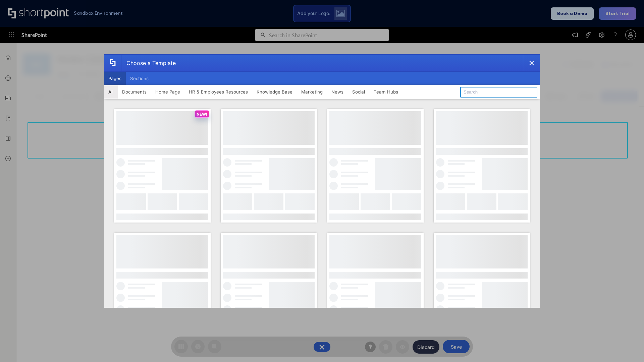  Describe the element at coordinates (134, 92) in the screenshot. I see `button: Documents` at that location.